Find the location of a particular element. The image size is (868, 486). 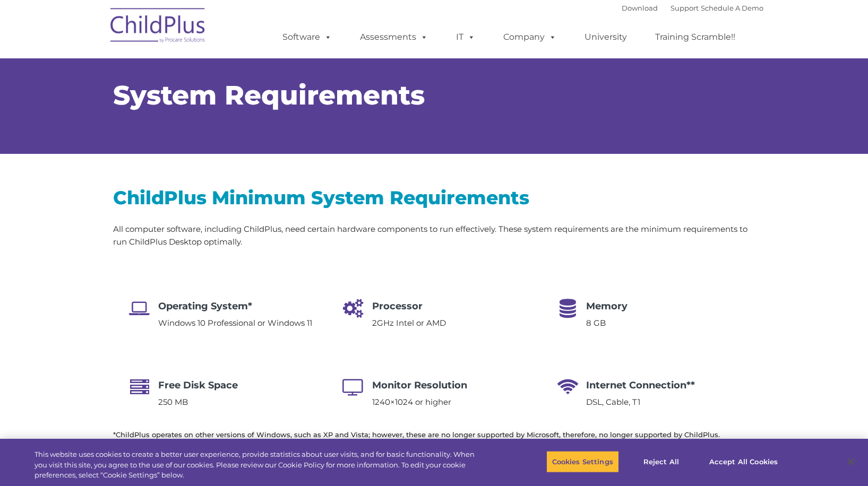

h6: *ChildPlus operates on other versions of Windows, such as XP and Vista; however, these are no lon... is located at coordinates (434, 439).